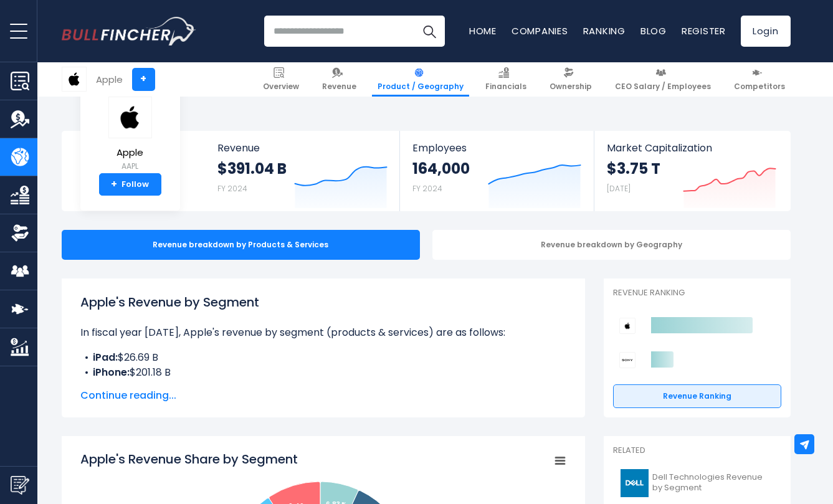 The height and width of the screenshot is (504, 833). What do you see at coordinates (129, 31) in the screenshot?
I see `img: Bullfincher logo` at bounding box center [129, 31].